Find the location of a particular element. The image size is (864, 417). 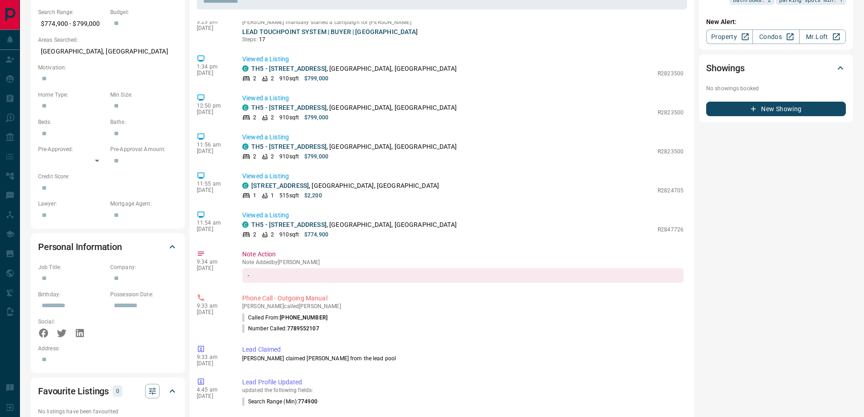

p: Lead Profile Updated is located at coordinates (463, 382).